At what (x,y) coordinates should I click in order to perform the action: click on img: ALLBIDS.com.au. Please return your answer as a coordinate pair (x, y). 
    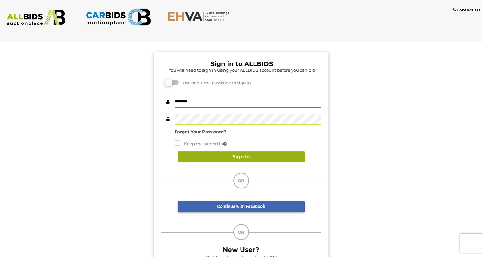
    Looking at the image, I should click on (36, 18).